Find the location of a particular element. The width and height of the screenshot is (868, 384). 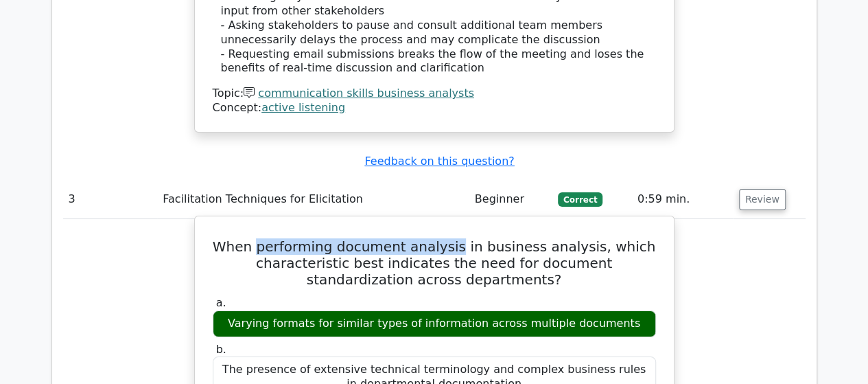

span: b. is located at coordinates (221, 349).